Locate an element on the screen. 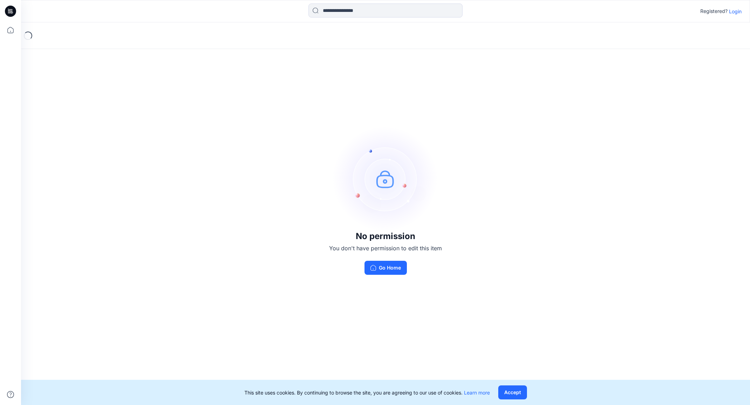 Image resolution: width=750 pixels, height=405 pixels. p: You don't have permission to edit this item is located at coordinates (386, 248).